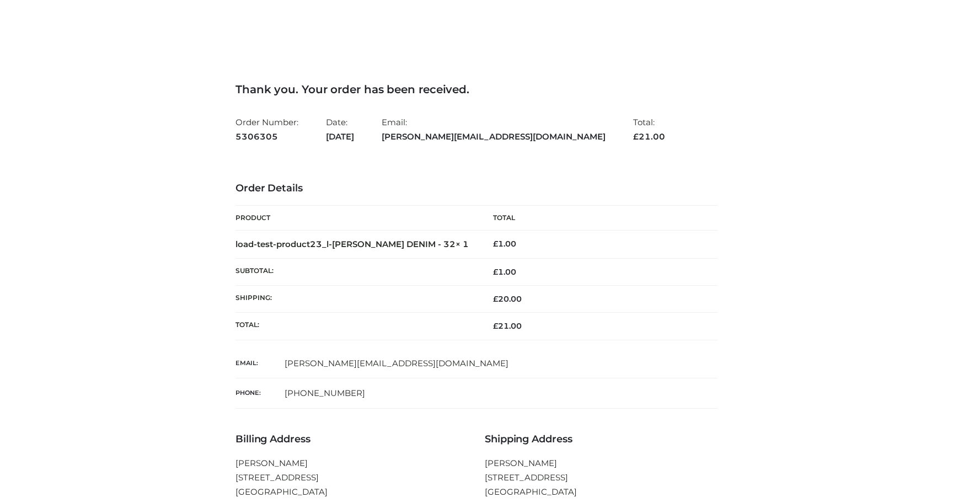 This screenshot has height=503, width=953. Describe the element at coordinates (352, 440) in the screenshot. I see `h3: Billing Address` at that location.